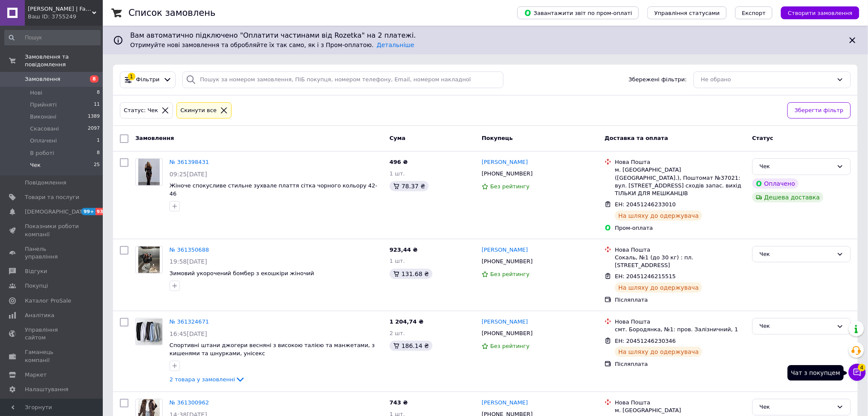 This screenshot has height=416, width=868. Describe the element at coordinates (686, 13) in the screenshot. I see `button: Управління статусами` at that location.